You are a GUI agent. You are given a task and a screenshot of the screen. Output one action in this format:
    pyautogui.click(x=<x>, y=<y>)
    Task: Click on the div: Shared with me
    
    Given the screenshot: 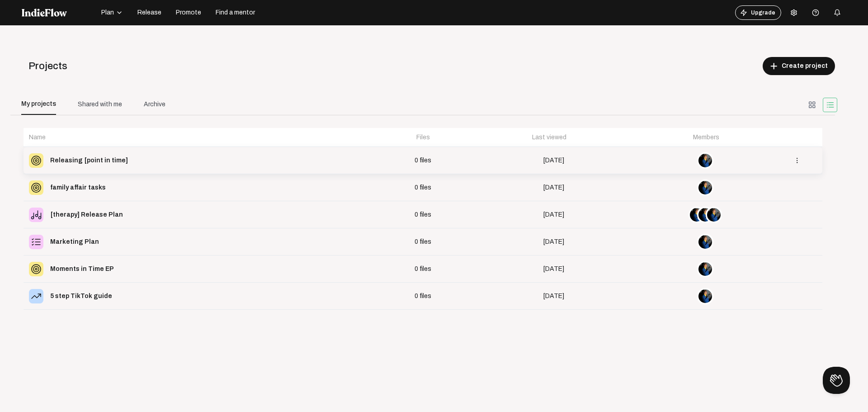 What is the action you would take?
    pyautogui.click(x=100, y=104)
    